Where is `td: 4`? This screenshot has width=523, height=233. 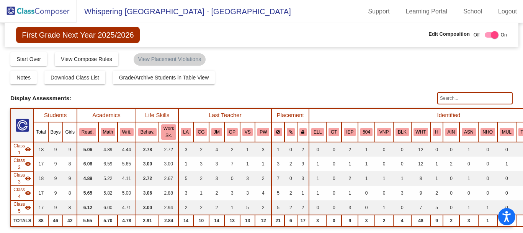
td: 4 is located at coordinates (402, 220).